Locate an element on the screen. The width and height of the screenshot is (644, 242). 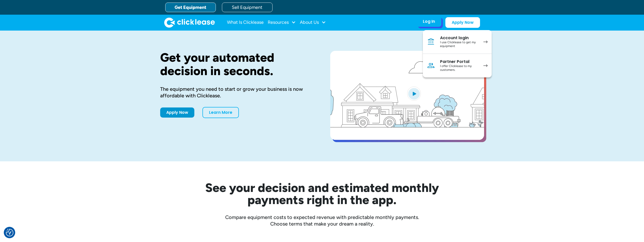
div: Partner Portal is located at coordinates (459, 62).